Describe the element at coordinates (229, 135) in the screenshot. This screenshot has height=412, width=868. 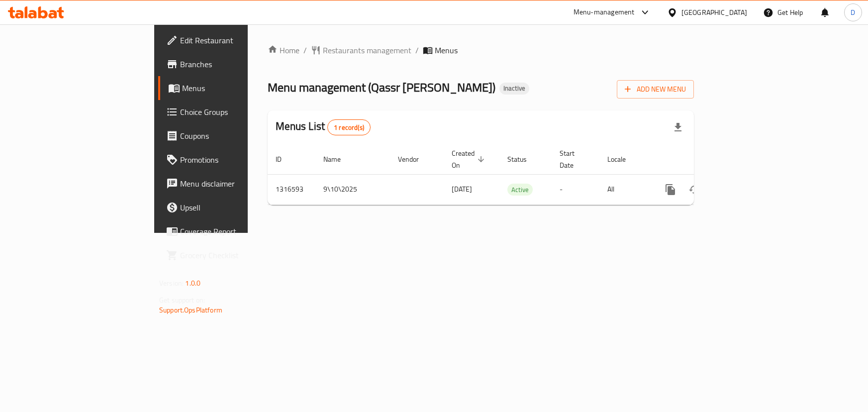
I see `a: Coupons` at that location.